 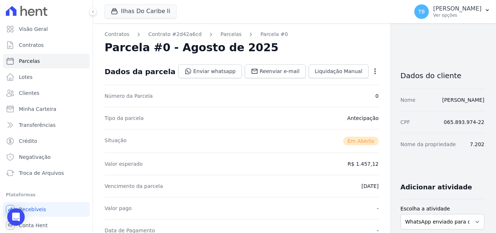 What do you see at coordinates (140, 72) in the screenshot?
I see `div: Dados da parcela` at bounding box center [140, 72].